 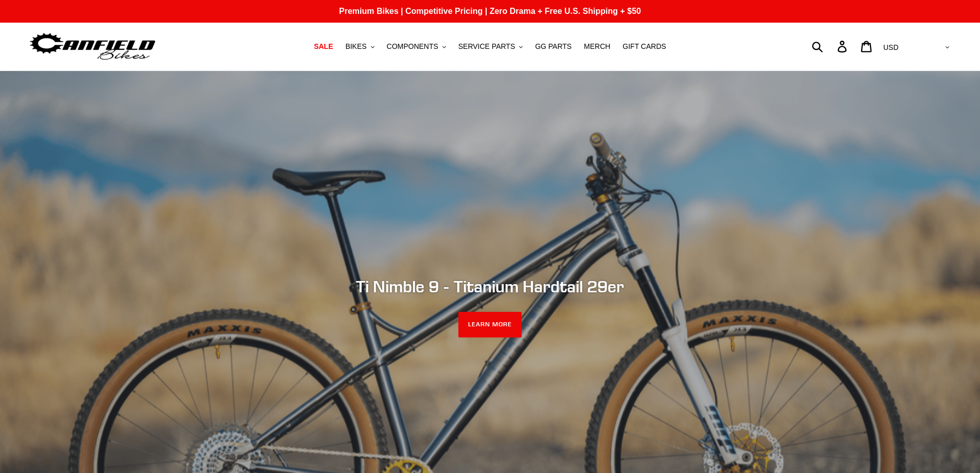 What do you see at coordinates (597, 46) in the screenshot?
I see `span: MERCH` at bounding box center [597, 46].